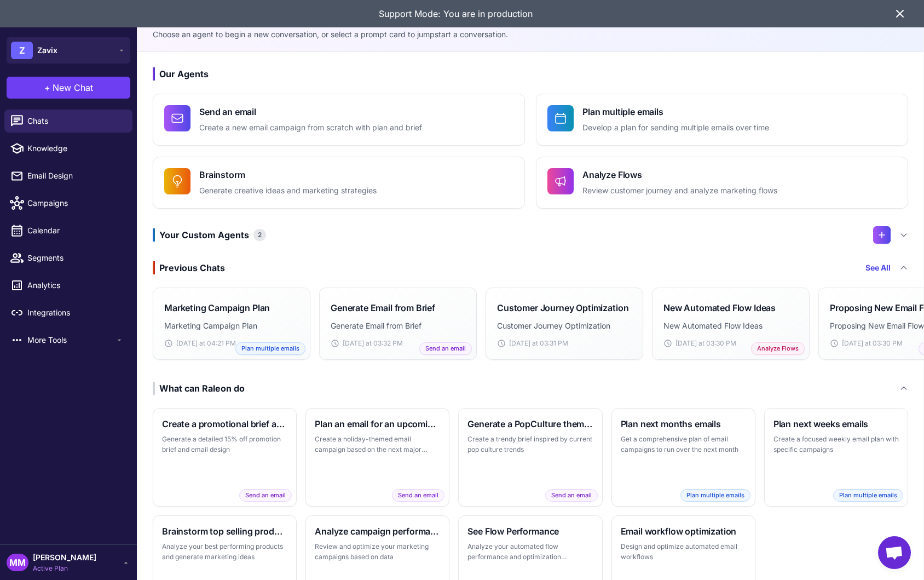  I want to click on button: Plan multiple emailsDevelop a plan for sending multiple emails over time, so click(722, 119).